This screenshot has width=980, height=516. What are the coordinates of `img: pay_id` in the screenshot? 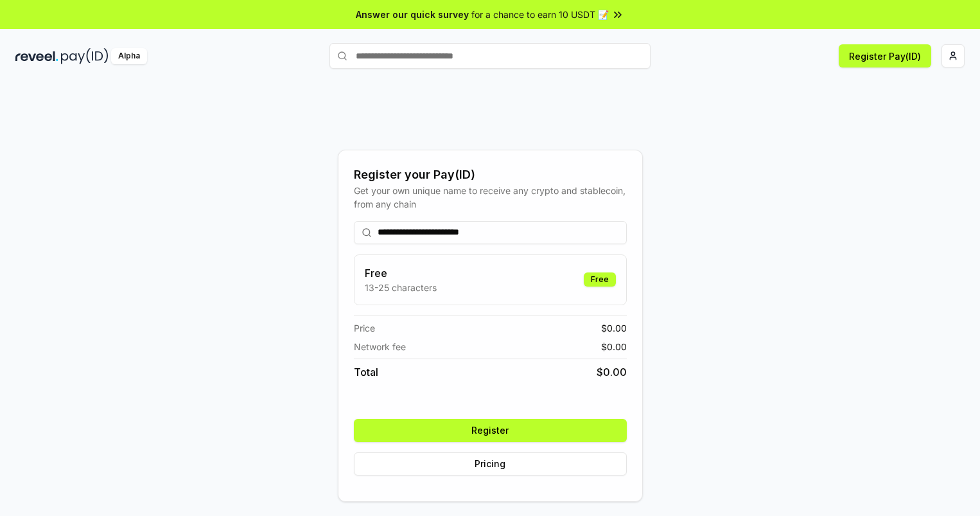 It's located at (85, 56).